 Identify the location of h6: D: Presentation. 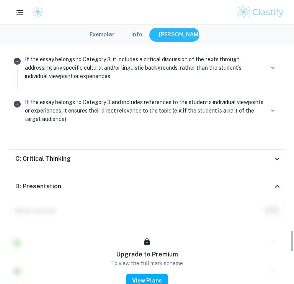
(38, 186).